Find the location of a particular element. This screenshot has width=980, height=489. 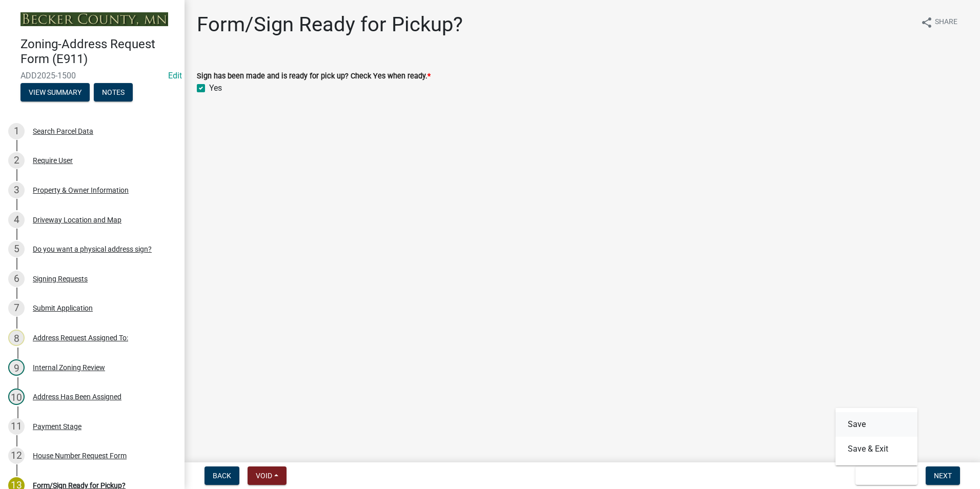

div: 11 is located at coordinates (16, 426).